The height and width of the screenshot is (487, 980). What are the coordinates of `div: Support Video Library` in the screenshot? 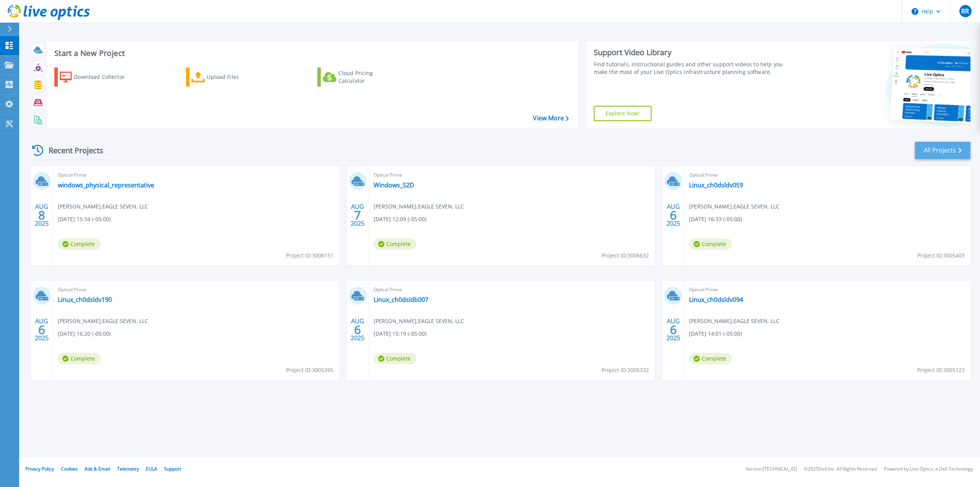 It's located at (693, 52).